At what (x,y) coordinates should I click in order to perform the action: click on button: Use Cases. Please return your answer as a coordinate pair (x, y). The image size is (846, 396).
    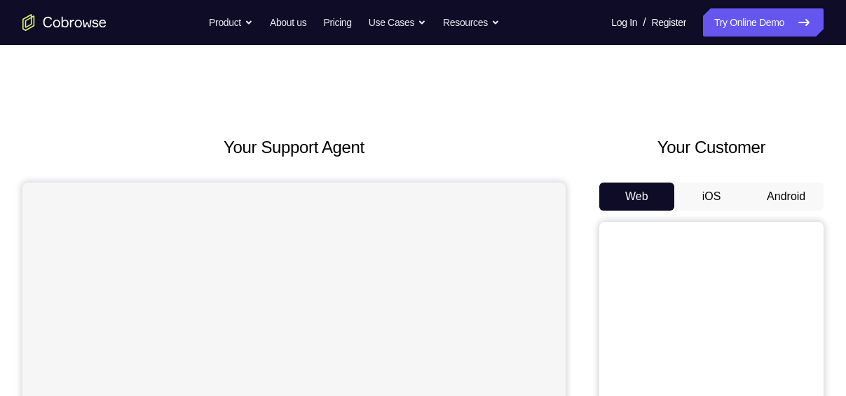
    Looking at the image, I should click on (398, 22).